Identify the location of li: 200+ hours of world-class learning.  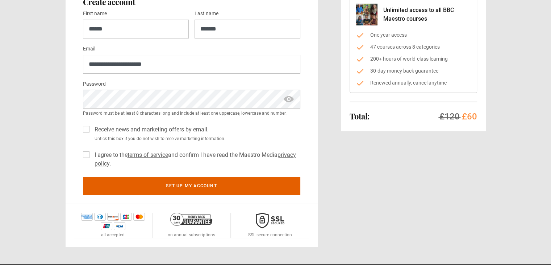
(413, 59).